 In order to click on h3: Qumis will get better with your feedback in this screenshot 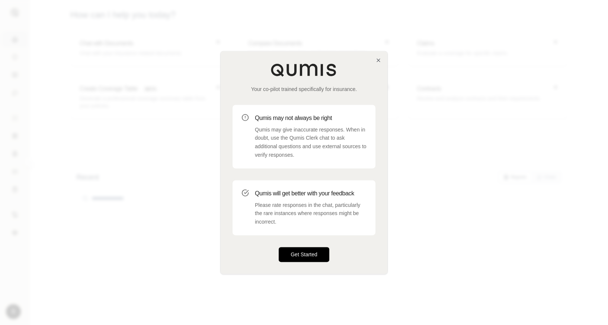, I will do `click(311, 194)`.